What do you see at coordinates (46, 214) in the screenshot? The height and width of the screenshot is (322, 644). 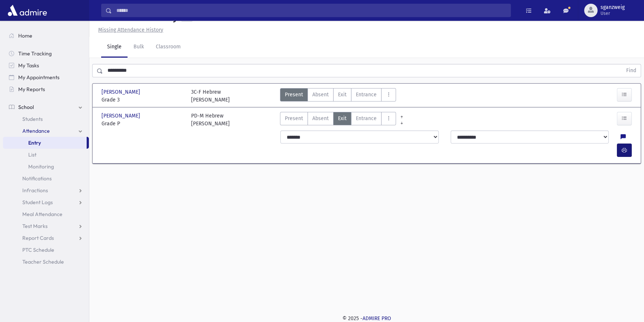 I see `a: Meal Attendance` at bounding box center [46, 214].